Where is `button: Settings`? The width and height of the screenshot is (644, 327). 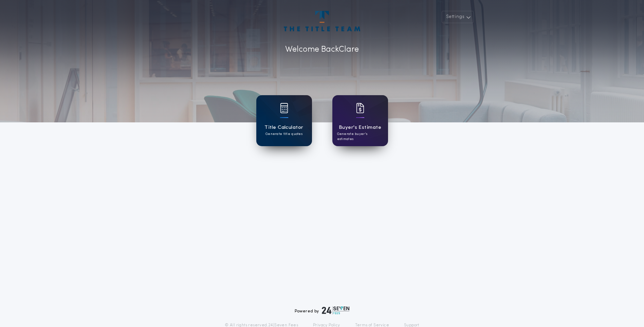 button: Settings is located at coordinates (458, 17).